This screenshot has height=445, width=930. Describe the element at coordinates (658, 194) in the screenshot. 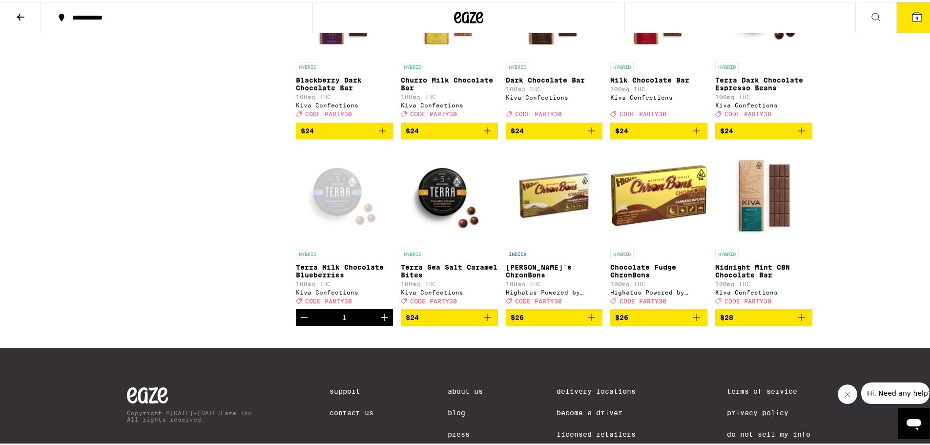

I see `img: Highatus Powered by Cannabiotix - Chocolate Fudge ChronBons` at that location.